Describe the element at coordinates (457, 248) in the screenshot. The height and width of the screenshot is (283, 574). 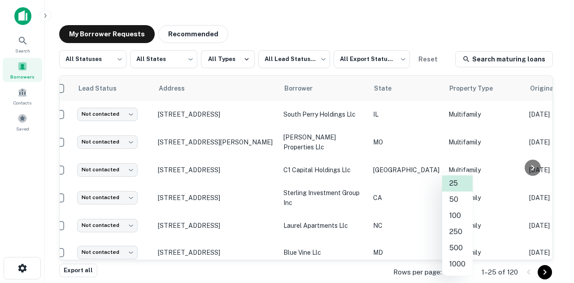
I see `li: 500` at that location.